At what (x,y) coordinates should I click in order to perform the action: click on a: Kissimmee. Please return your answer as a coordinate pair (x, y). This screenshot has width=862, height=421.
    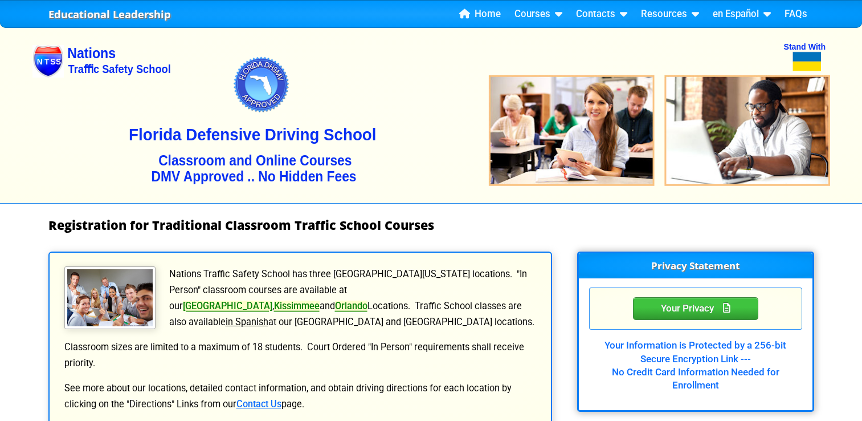
    Looking at the image, I should click on (297, 306).